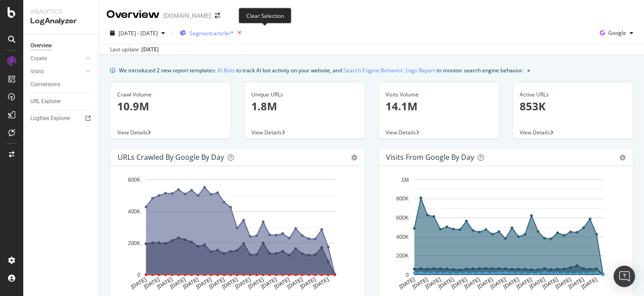 This screenshot has height=296, width=644. I want to click on div: URLs Crawled by Google by day, so click(171, 157).